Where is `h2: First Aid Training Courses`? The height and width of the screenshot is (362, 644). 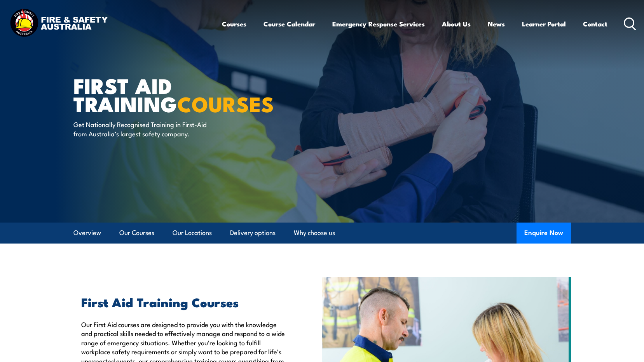
h2: First Aid Training Courses is located at coordinates (184, 301).